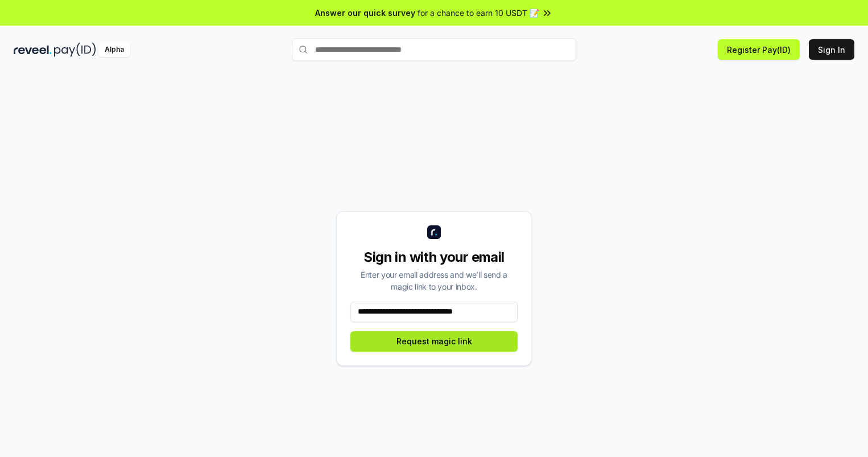  Describe the element at coordinates (831, 50) in the screenshot. I see `button: Sign In` at that location.